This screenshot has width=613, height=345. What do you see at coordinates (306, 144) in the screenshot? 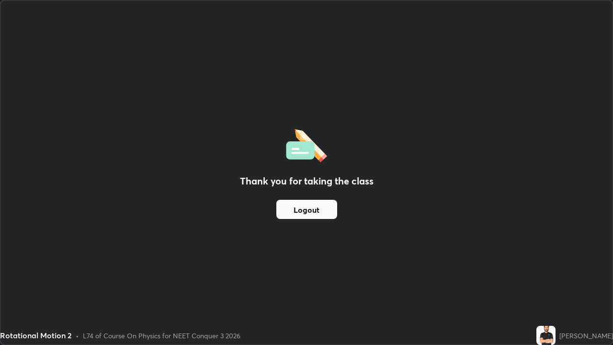
I see `img: offlineFeedback.1438e8b3.svg` at bounding box center [306, 144].